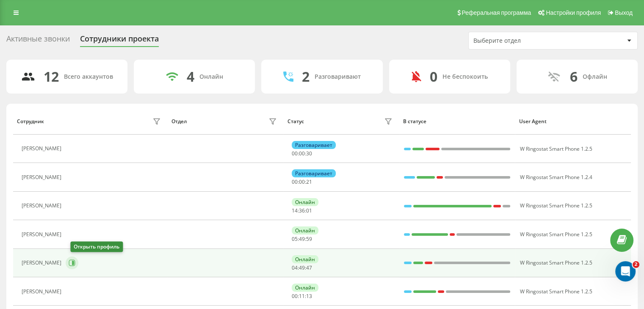 This screenshot has width=644, height=309. What do you see at coordinates (306, 77) in the screenshot?
I see `div: 2` at bounding box center [306, 77].